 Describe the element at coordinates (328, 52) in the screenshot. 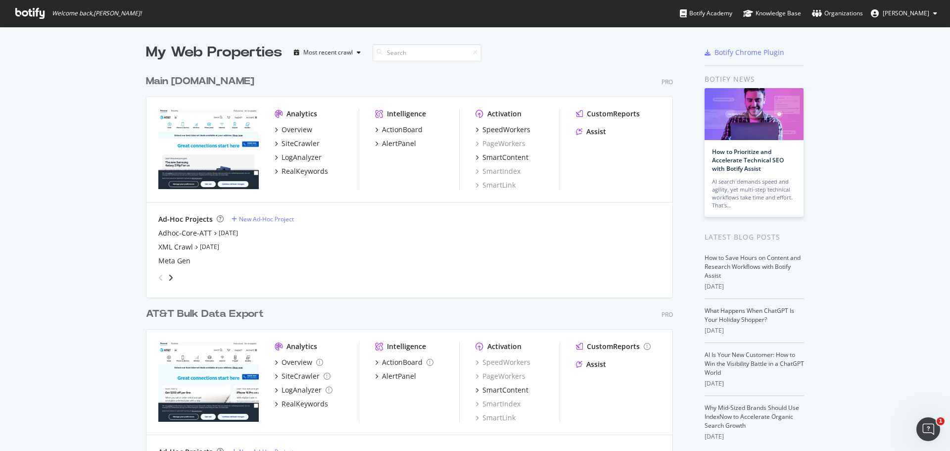

I see `div: Most recent crawl` at that location.